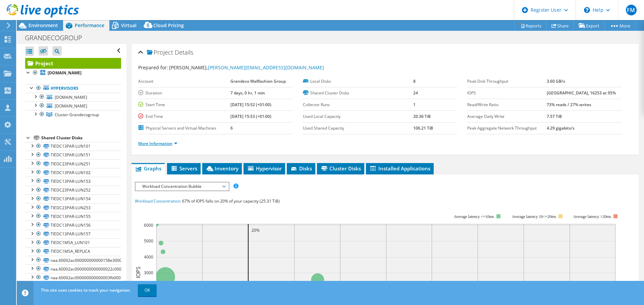 This screenshot has height=305, width=644. Describe the element at coordinates (73, 181) in the screenshot. I see `a: TIEDC13PAR-LUN153` at that location.